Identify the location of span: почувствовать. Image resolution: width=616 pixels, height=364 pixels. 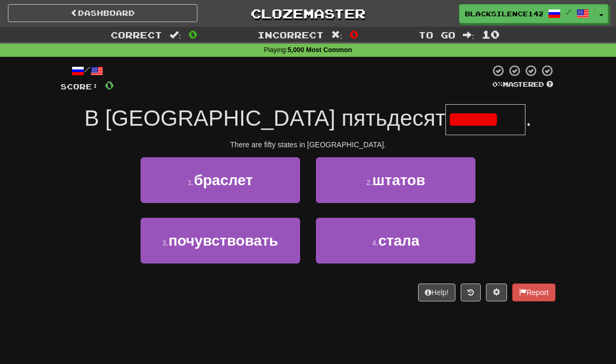
(223, 240).